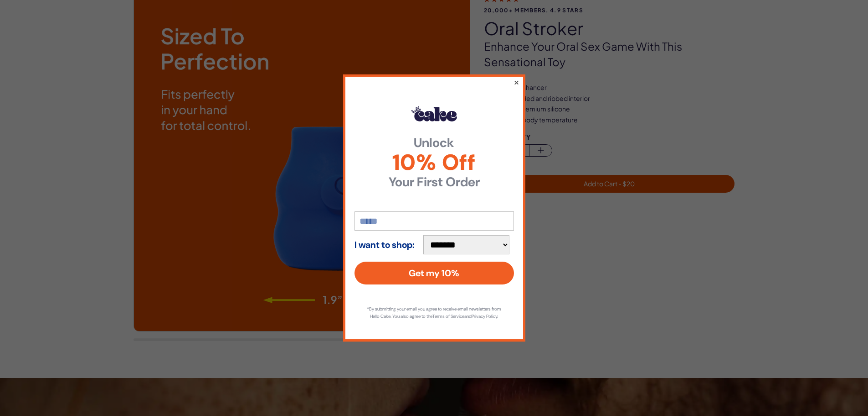  Describe the element at coordinates (448, 316) in the screenshot. I see `a: Terms of Service` at that location.